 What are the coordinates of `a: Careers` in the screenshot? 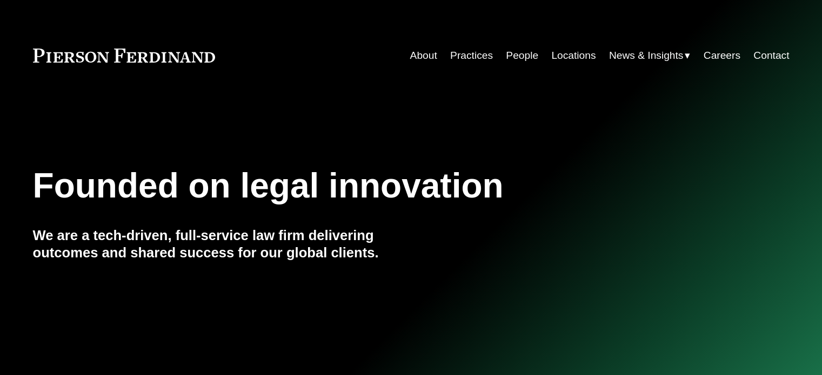 It's located at (722, 56).